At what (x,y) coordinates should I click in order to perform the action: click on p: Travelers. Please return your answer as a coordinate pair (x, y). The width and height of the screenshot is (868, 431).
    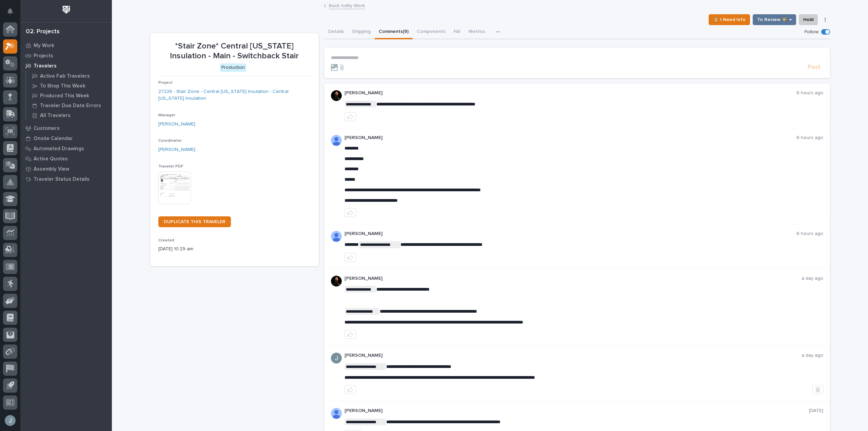
    Looking at the image, I should click on (45, 66).